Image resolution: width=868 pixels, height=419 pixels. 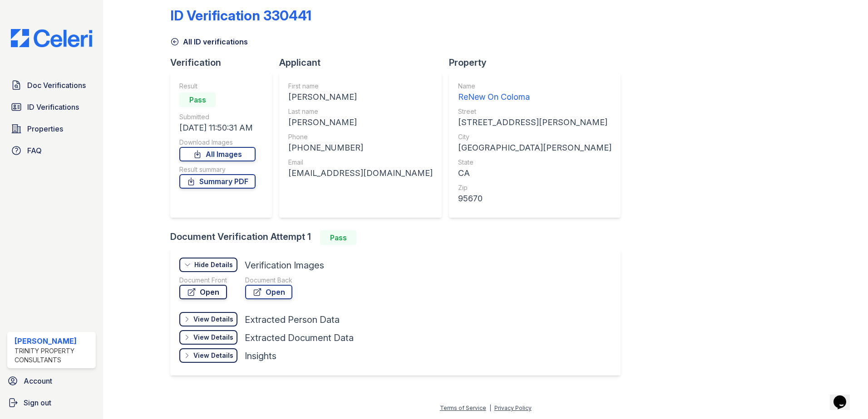 What do you see at coordinates (53, 355) in the screenshot?
I see `div: Trinity Property Consultants` at bounding box center [53, 355].